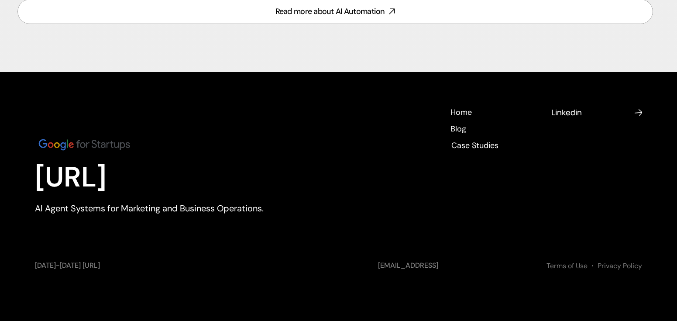 The image size is (677, 321). I want to click on a: Terms of Use, so click(567, 265).